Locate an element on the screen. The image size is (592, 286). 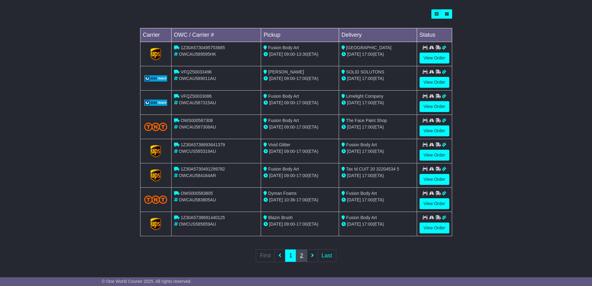
span: 1Z30A5738691440125 is located at coordinates (203, 217).